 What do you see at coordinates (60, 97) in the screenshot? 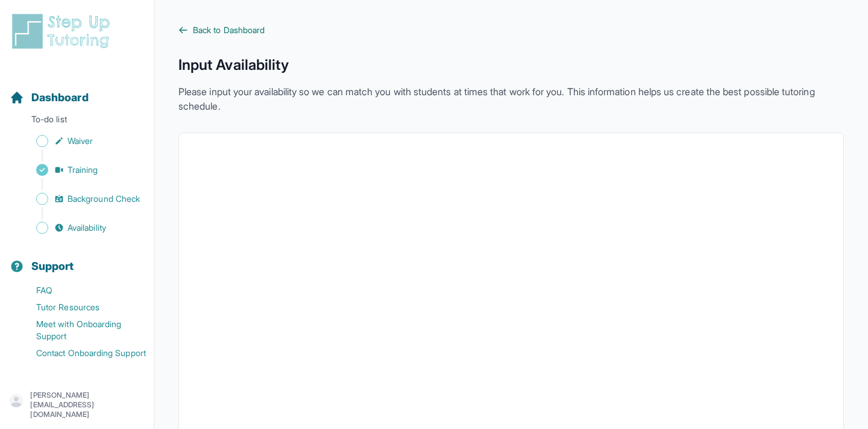
I see `span: Dashboard` at bounding box center [60, 97].